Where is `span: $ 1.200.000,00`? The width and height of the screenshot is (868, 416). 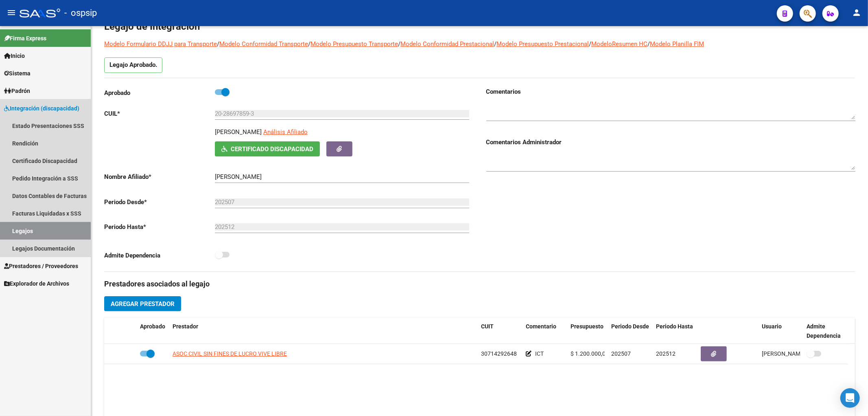 span: $ 1.200.000,00 is located at coordinates (590, 353).